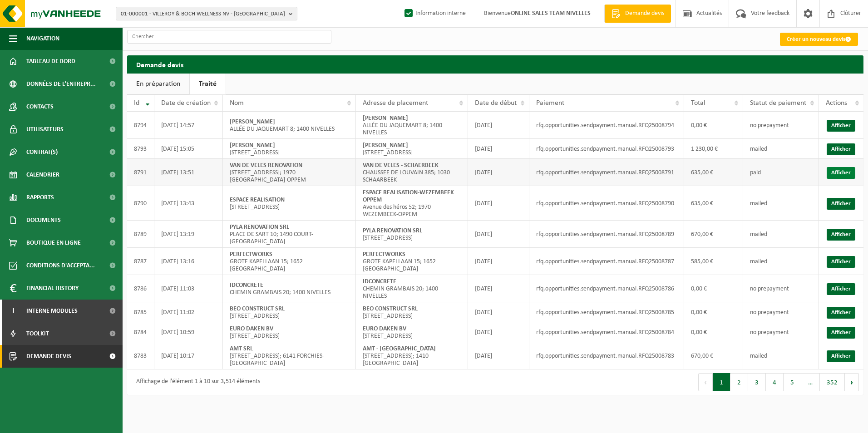 The width and height of the screenshot is (868, 433). I want to click on td: rfq.opportunities.sendpayment.manual.RFQ25008785, so click(607, 312).